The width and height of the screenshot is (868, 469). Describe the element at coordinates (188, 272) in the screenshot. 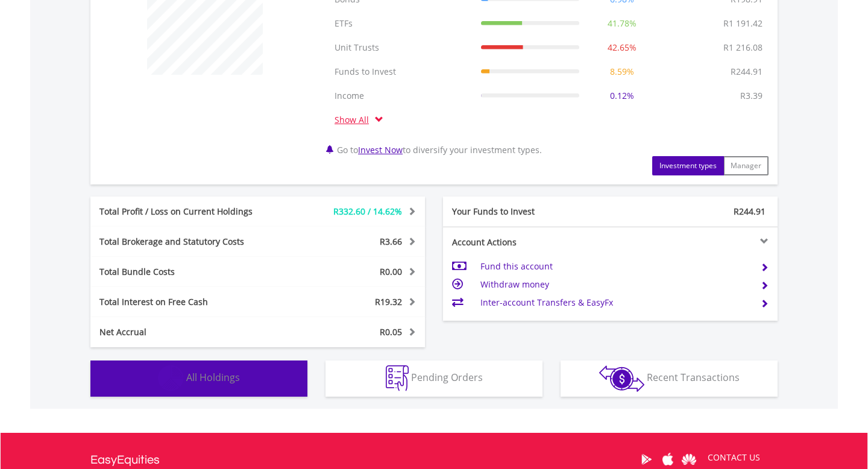

I see `div: Total Bundle Costs` at that location.